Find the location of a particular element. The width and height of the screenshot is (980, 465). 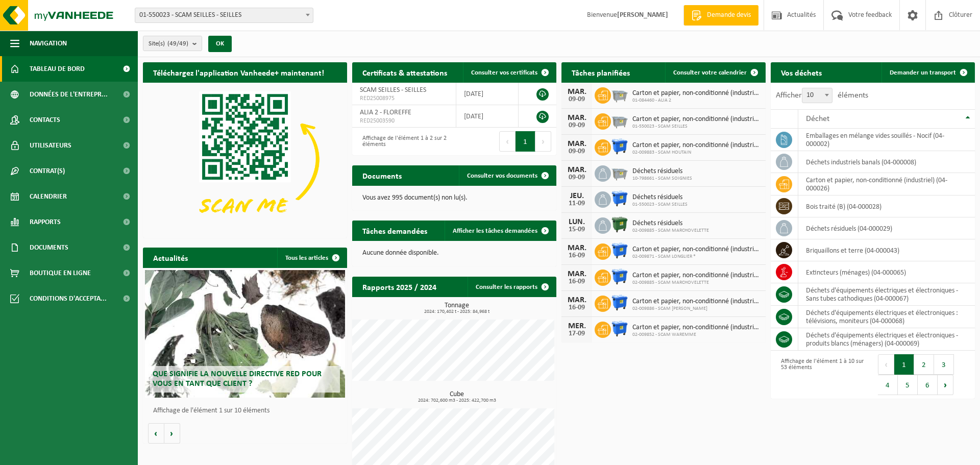

span: Navigation is located at coordinates (48, 44).